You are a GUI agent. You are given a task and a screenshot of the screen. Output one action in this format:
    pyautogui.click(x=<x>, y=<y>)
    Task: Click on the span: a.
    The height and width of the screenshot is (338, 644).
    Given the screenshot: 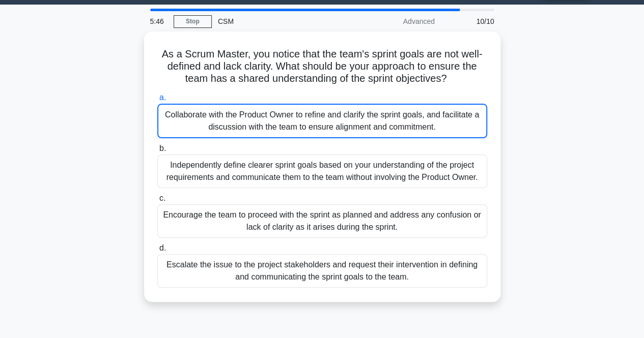 What is the action you would take?
    pyautogui.click(x=163, y=97)
    